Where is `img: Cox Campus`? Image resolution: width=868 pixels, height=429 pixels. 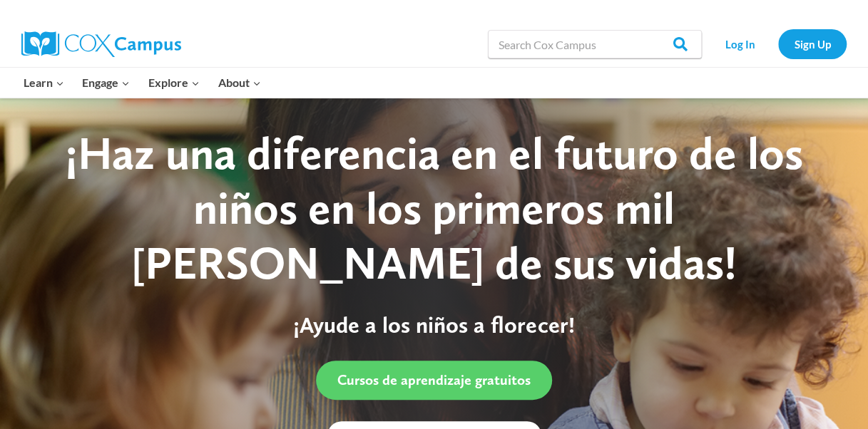 img: Cox Campus is located at coordinates (101, 44).